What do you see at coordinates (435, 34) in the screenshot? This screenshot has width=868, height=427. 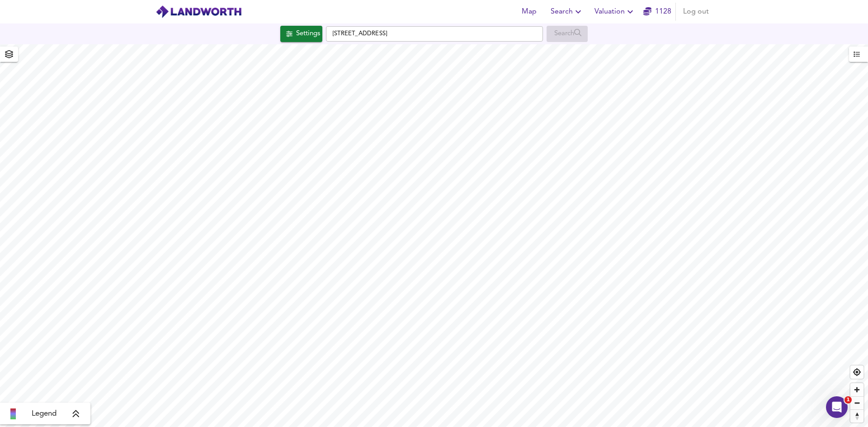 I see `input: Enter a location...` at bounding box center [435, 34].